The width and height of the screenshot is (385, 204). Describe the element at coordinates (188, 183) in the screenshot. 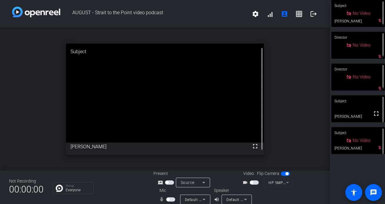

I see `span: Source` at that location.